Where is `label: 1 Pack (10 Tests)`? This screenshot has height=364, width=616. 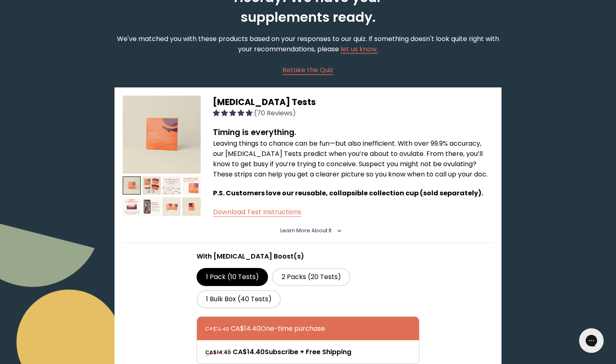
label: 1 Pack (10 Tests) is located at coordinates (233, 277).